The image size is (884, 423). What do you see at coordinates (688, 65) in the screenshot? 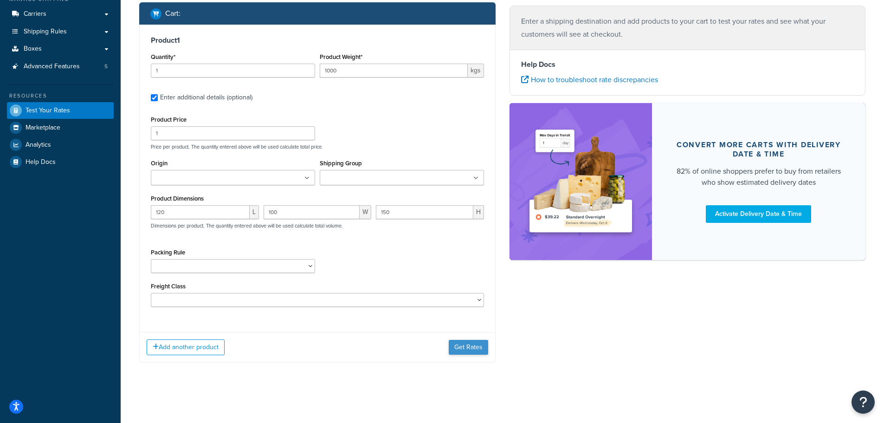
I see `h4: Help Docs` at bounding box center [688, 65].